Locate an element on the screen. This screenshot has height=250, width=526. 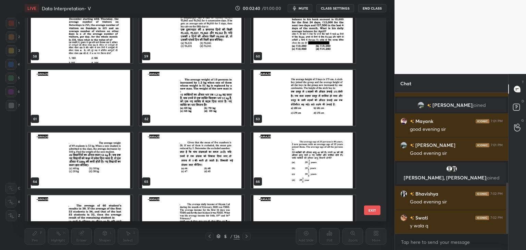
h4: Data Interpretation- V is located at coordinates (66, 8).